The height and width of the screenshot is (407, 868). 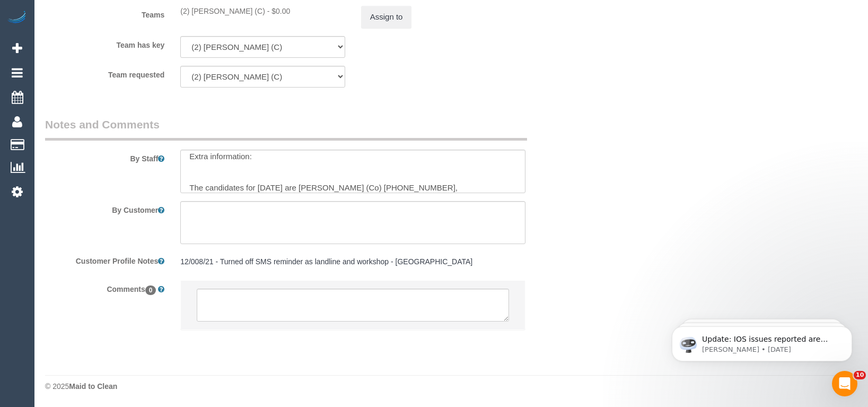 I want to click on span: 10, so click(x=859, y=375).